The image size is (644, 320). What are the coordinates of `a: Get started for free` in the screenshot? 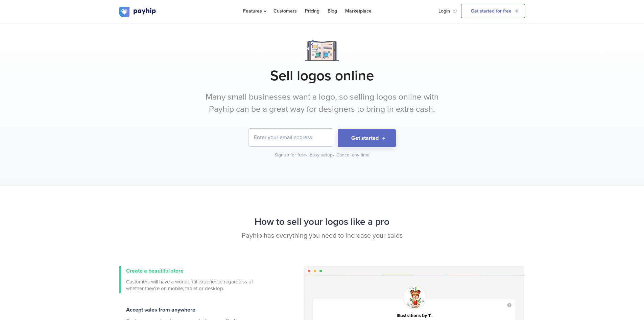 It's located at (493, 11).